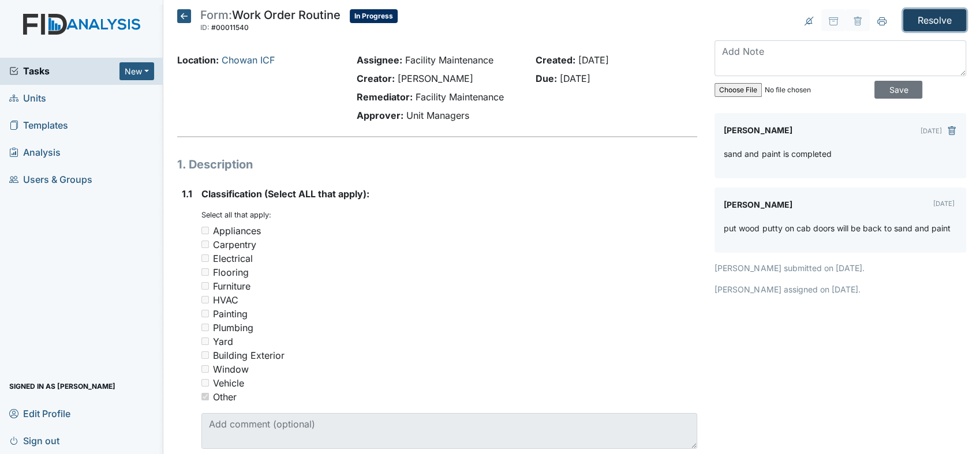 Image resolution: width=980 pixels, height=454 pixels. Describe the element at coordinates (205, 382) in the screenshot. I see `input: Vehicle` at that location.